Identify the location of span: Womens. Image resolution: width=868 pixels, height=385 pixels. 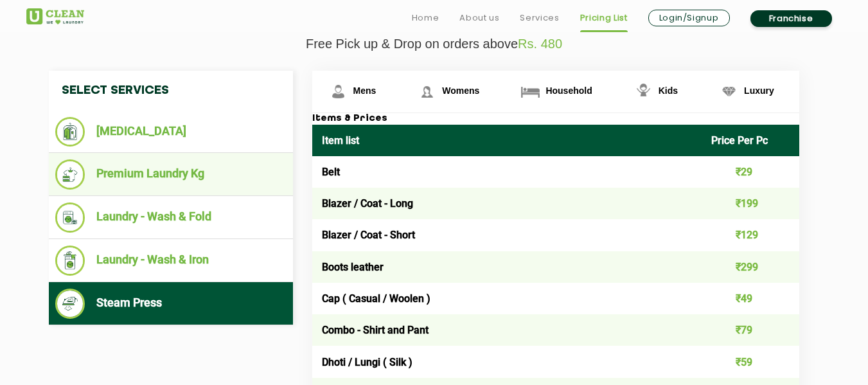
(460, 91).